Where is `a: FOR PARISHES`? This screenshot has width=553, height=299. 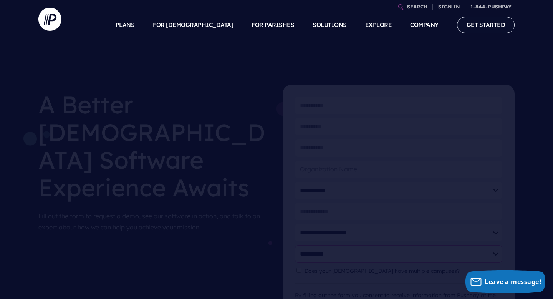 a: FOR PARISHES is located at coordinates (273, 25).